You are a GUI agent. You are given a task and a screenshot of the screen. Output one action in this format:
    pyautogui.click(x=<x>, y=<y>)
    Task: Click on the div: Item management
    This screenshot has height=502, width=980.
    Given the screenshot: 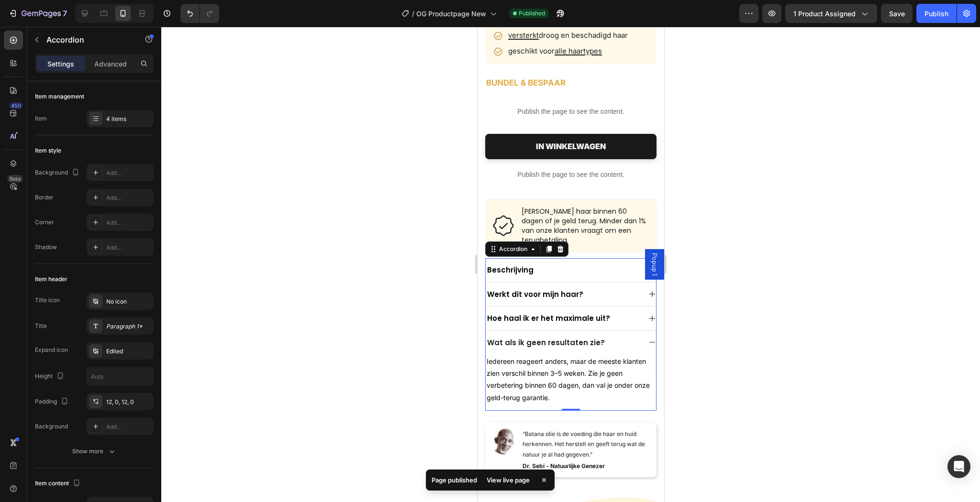 What is the action you would take?
    pyautogui.click(x=59, y=97)
    